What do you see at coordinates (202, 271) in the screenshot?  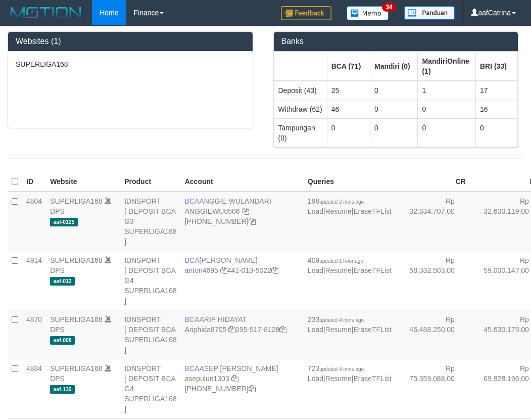 I see `a: anton4695` at bounding box center [202, 271].